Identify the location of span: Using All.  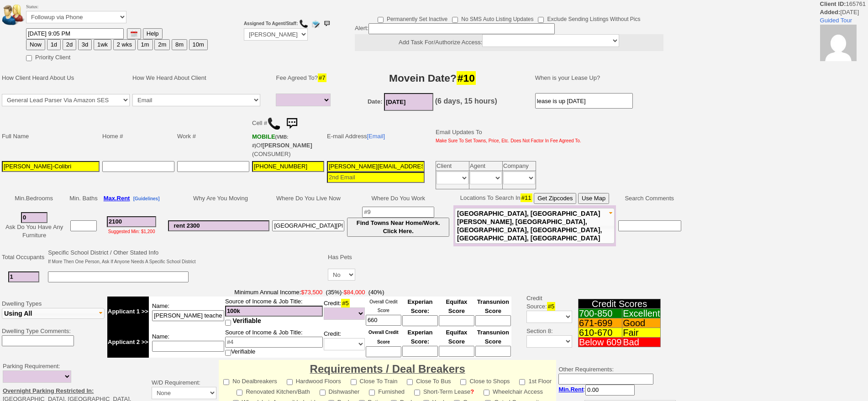
(18, 313).